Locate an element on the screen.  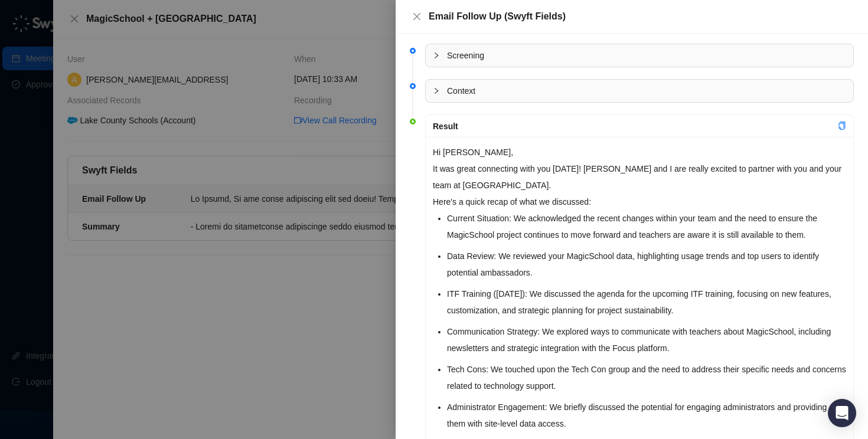
span: copy is located at coordinates (842, 126).